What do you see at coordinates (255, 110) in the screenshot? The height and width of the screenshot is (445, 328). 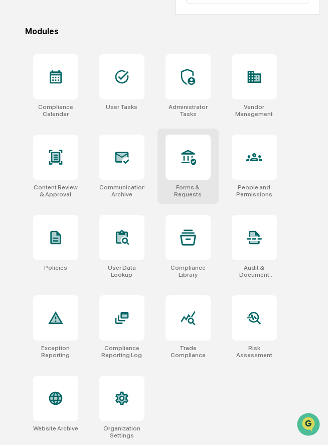 I see `div: Vendor Management` at bounding box center [255, 110].